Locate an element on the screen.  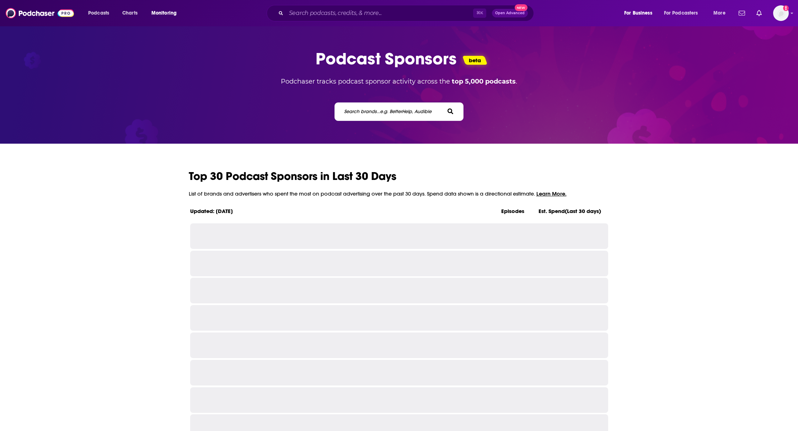
span: Logged in as edeason is located at coordinates (781, 13).